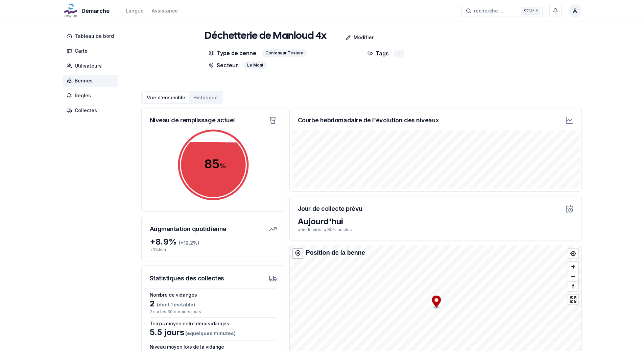 This screenshot has height=351, width=644. What do you see at coordinates (436, 222) in the screenshot?
I see `div: Aujourd'hui` at bounding box center [436, 222].